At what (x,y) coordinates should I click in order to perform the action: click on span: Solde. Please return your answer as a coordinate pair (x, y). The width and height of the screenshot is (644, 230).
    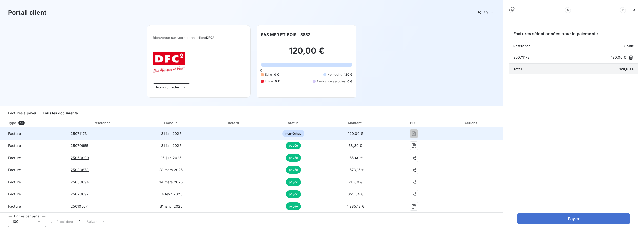
    Looking at the image, I should click on (630, 46).